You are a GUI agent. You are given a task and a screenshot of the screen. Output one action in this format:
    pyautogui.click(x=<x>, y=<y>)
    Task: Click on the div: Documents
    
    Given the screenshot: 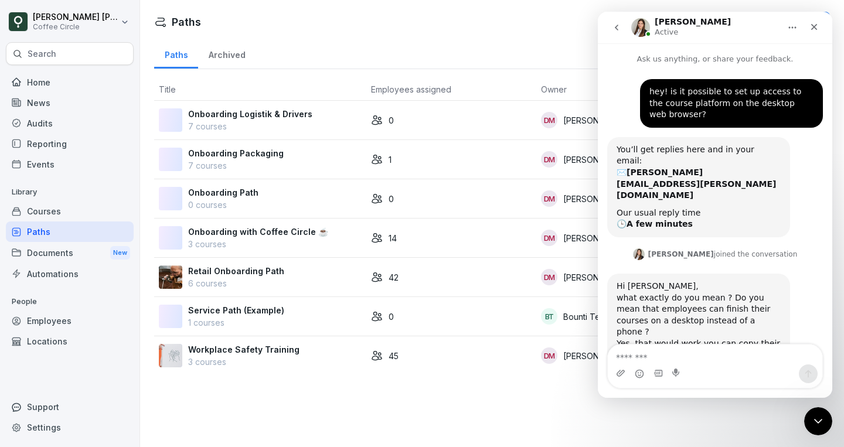 What is the action you would take?
    pyautogui.click(x=70, y=253)
    